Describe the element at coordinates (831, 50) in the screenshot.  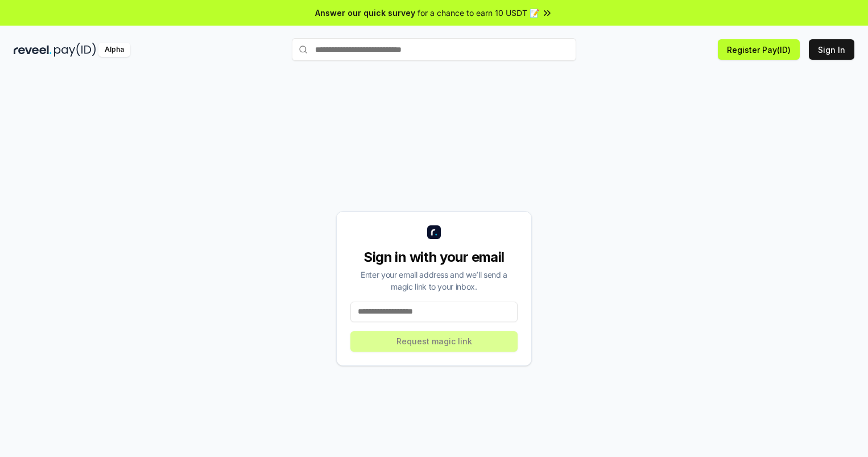
I see `button: Sign In` at that location.